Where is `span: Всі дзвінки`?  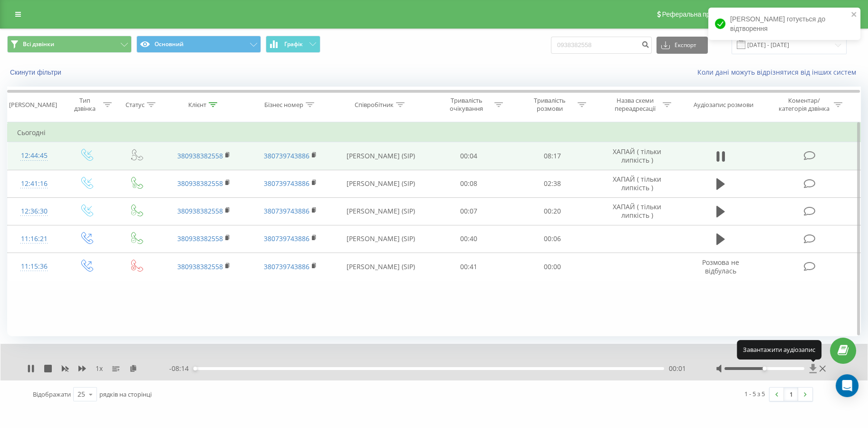 span: Всі дзвінки is located at coordinates (39, 44).